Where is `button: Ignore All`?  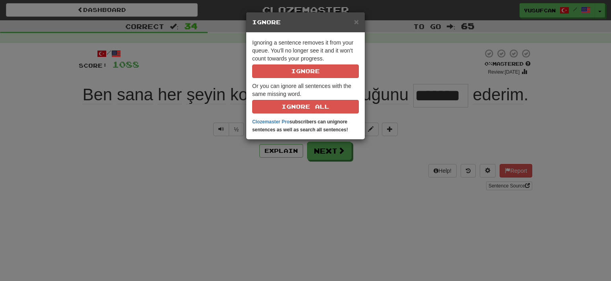 button: Ignore All is located at coordinates (305, 107).